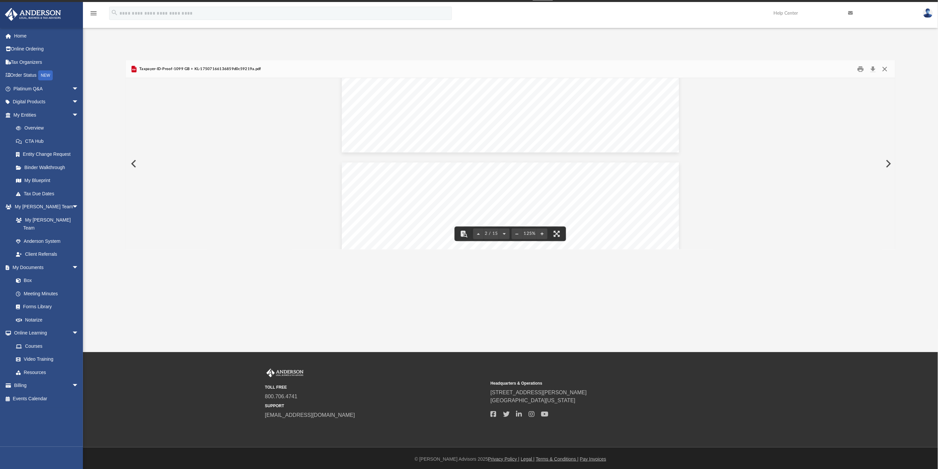  Describe the element at coordinates (49, 141) in the screenshot. I see `a: CTA Hub` at that location.